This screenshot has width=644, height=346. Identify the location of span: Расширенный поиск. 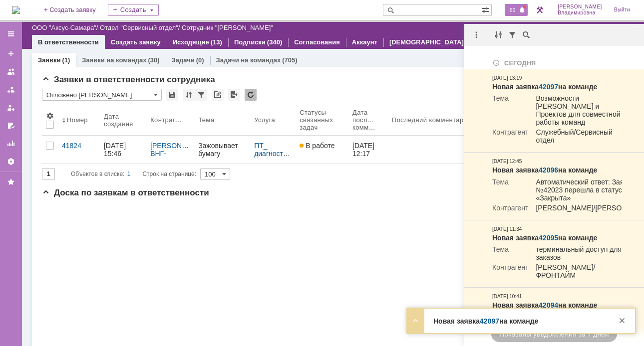
(486, 9).